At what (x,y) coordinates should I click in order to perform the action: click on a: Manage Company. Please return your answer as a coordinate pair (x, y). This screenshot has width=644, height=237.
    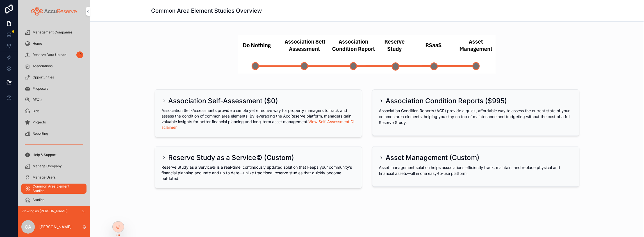
    Looking at the image, I should click on (54, 166).